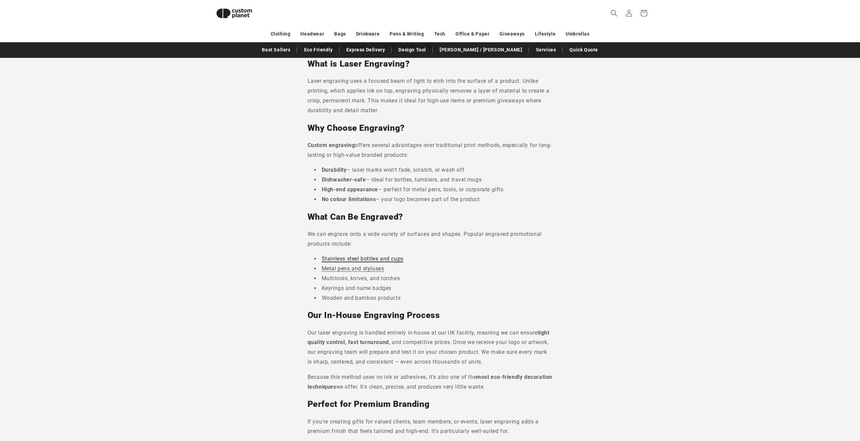 The image size is (860, 441). Describe the element at coordinates (367, 34) in the screenshot. I see `a: Drinkware` at that location.